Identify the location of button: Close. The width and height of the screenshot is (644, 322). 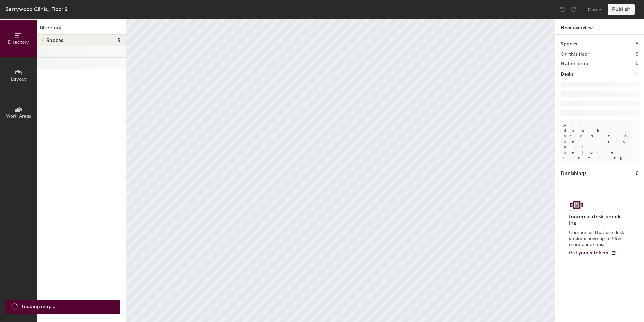
(595, 9).